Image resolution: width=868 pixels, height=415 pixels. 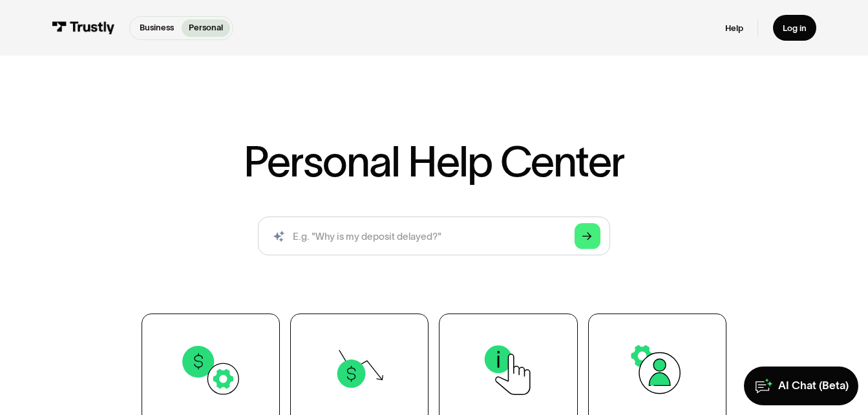 I want to click on a: Help, so click(x=735, y=27).